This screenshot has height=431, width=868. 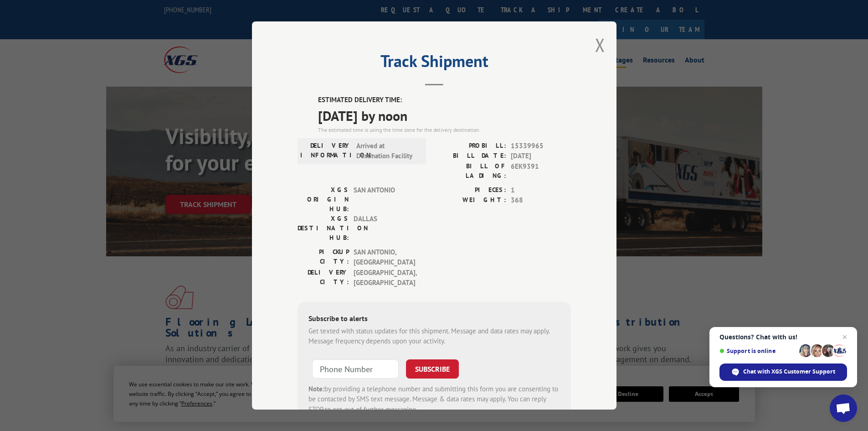 What do you see at coordinates (471, 171) in the screenshot?
I see `label: BILL OF LADING:` at bounding box center [471, 171].